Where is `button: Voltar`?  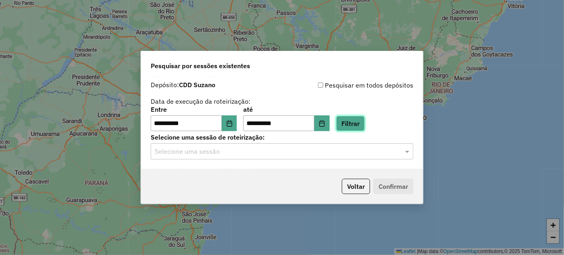 button: Voltar is located at coordinates (356, 187).